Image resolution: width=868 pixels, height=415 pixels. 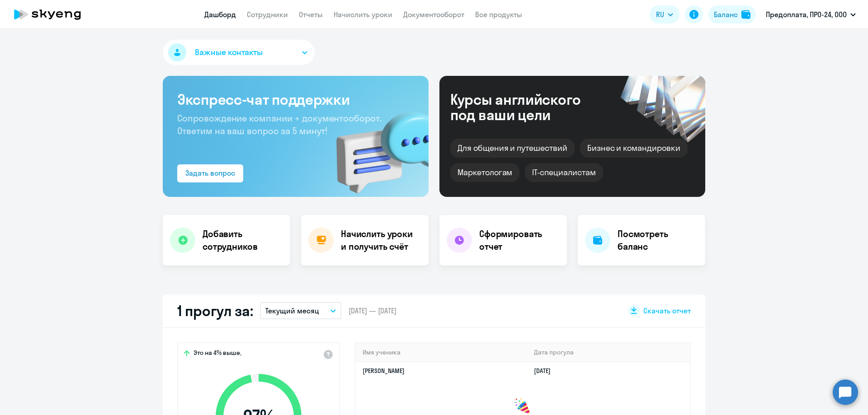 I want to click on button: Задать вопрос, so click(x=211, y=174).